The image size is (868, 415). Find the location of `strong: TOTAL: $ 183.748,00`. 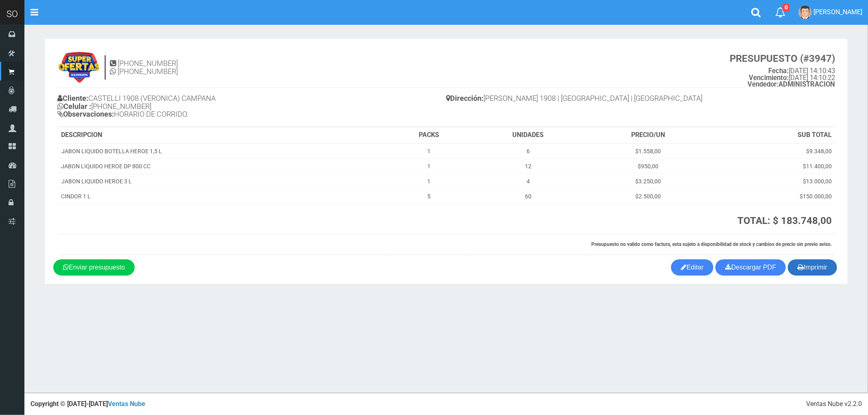

strong: TOTAL: $ 183.748,00 is located at coordinates (785, 221).